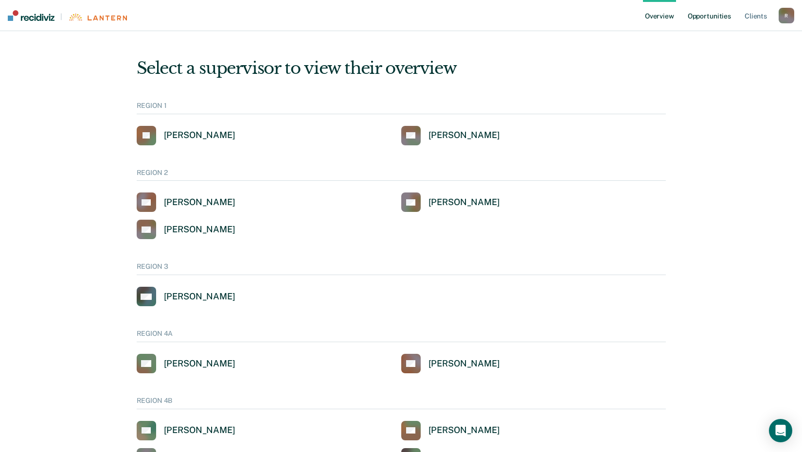 The height and width of the screenshot is (452, 802). Describe the element at coordinates (97, 17) in the screenshot. I see `img: Lantern` at that location.